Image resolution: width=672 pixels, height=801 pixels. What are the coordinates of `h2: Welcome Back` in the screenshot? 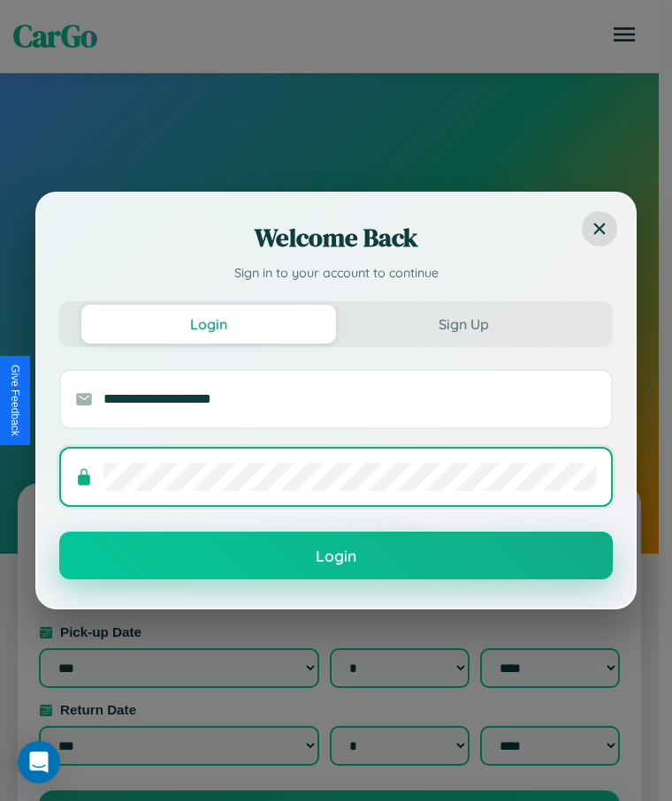 It's located at (336, 238).